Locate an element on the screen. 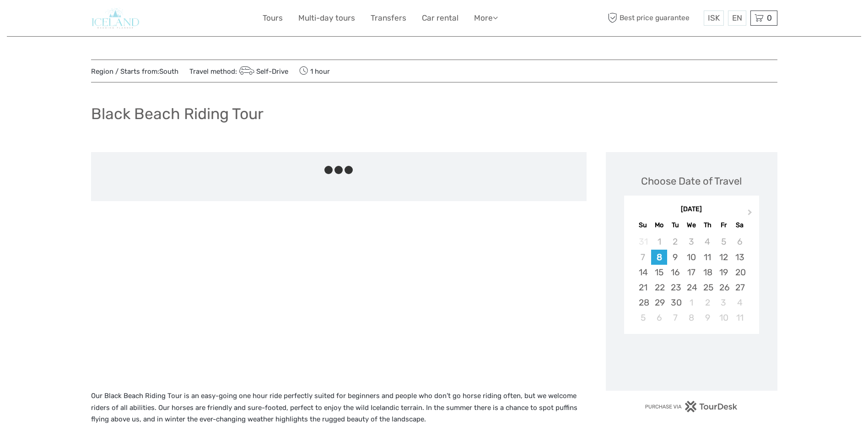 Image resolution: width=868 pixels, height=437 pixels. div: Choose Friday, September 12th, 2025 is located at coordinates (723, 257).